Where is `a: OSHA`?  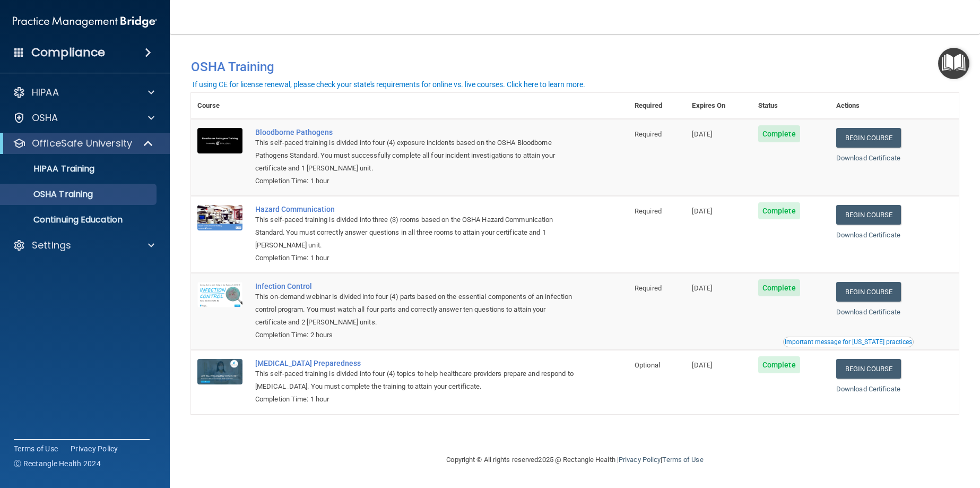
a: OSHA is located at coordinates (83, 118).